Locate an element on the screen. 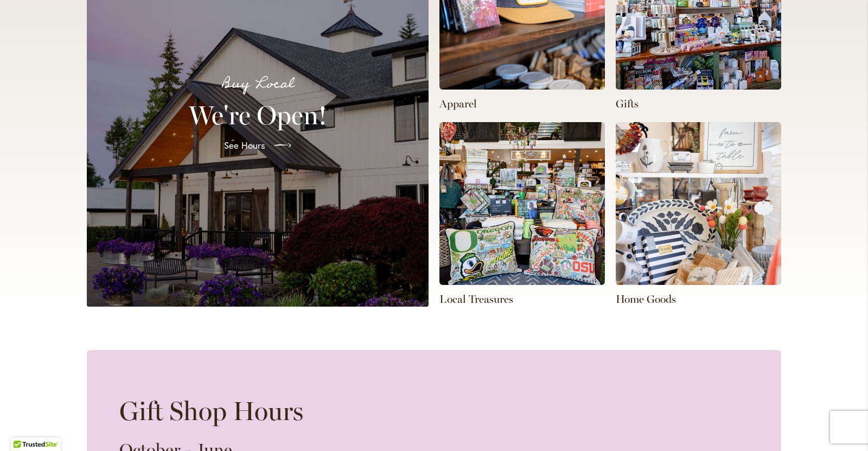 The width and height of the screenshot is (868, 451). h2: Gift Shop Hours is located at coordinates (253, 410).